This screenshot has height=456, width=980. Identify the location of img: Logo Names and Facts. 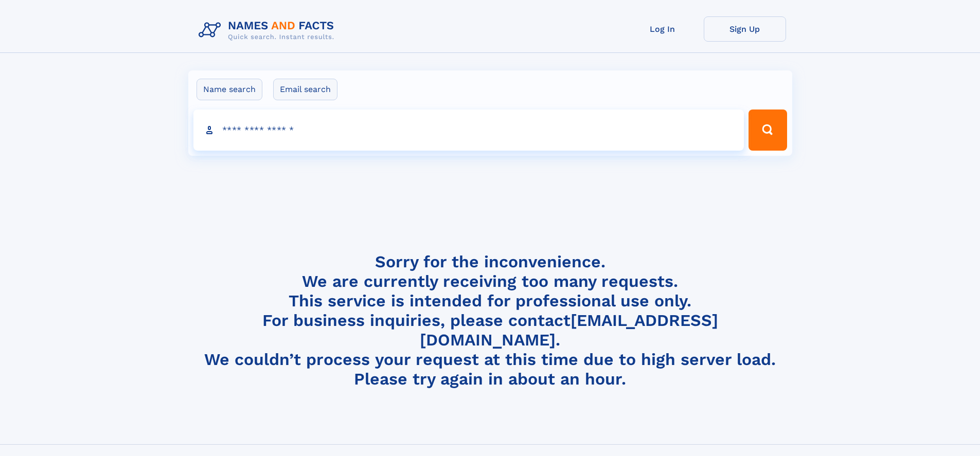
(268, 30).